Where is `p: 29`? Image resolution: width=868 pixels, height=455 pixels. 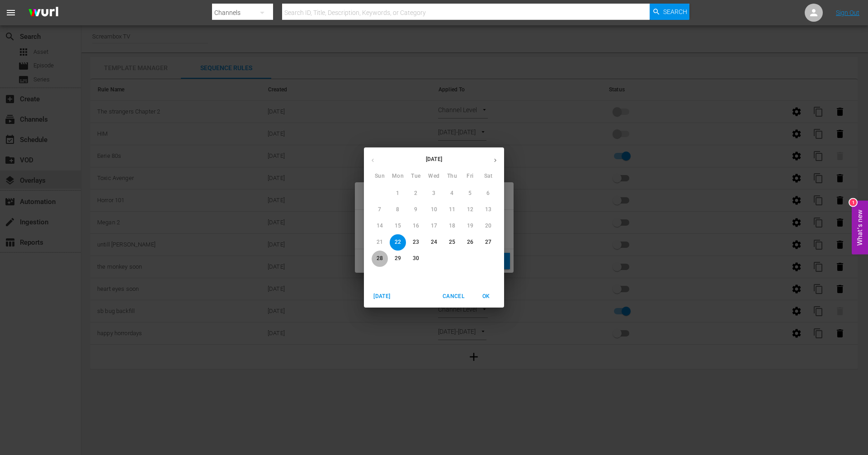
p: 29 is located at coordinates (398, 259).